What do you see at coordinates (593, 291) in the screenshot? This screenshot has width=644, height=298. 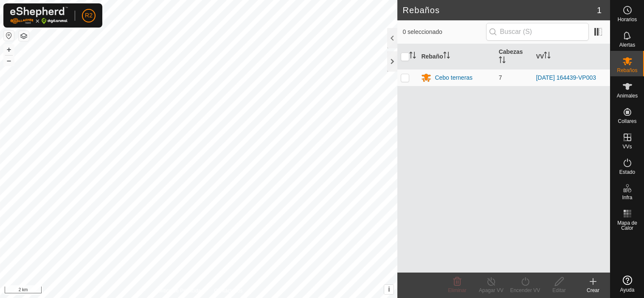 I see `div: Crear` at bounding box center [593, 291].